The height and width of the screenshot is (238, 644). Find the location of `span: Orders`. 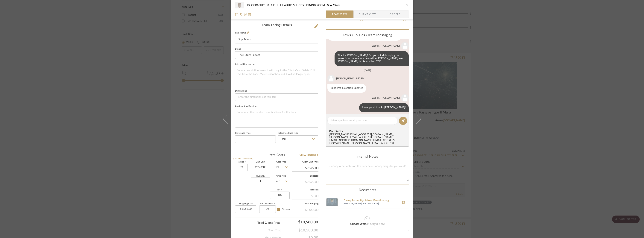

span: Orders is located at coordinates (395, 14).